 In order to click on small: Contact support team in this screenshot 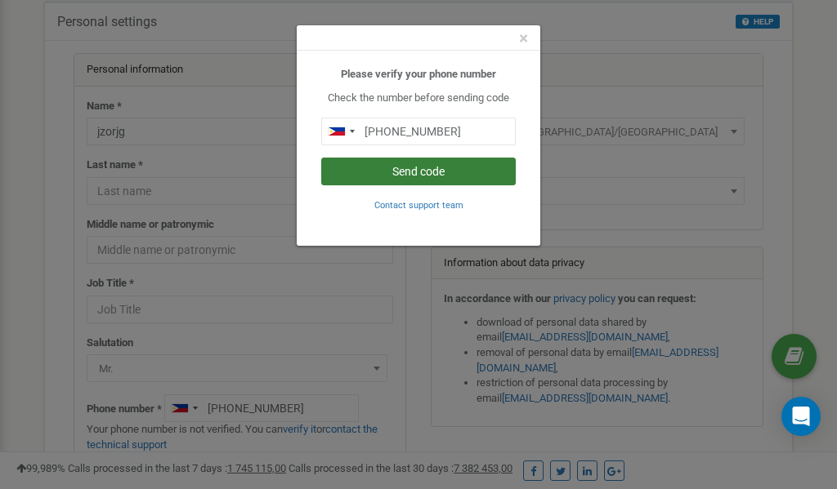, I will do `click(418, 205)`.